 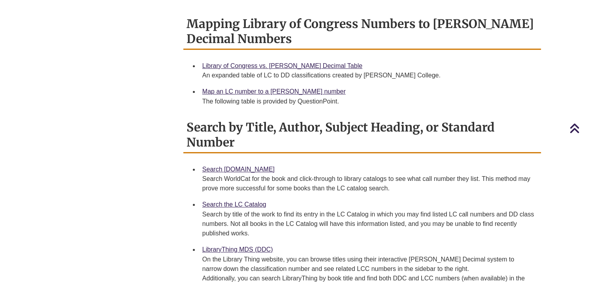 I want to click on a: LibraryThing MDS (DDC), so click(x=238, y=250).